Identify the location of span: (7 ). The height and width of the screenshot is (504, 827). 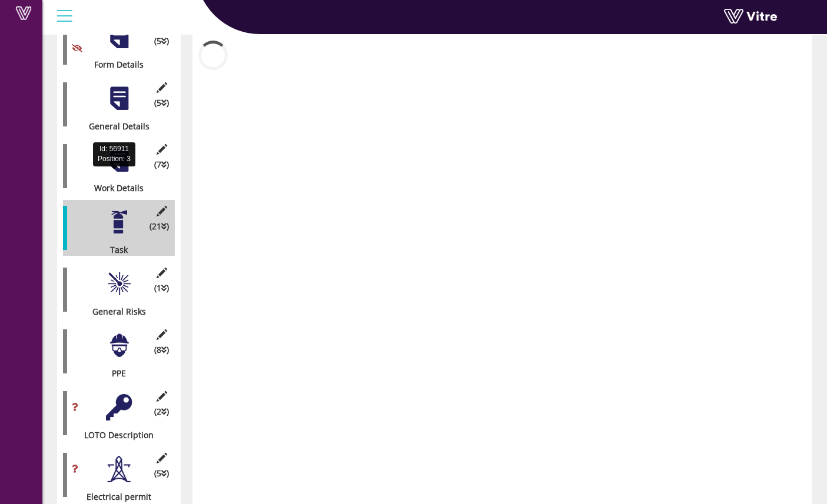
(161, 164).